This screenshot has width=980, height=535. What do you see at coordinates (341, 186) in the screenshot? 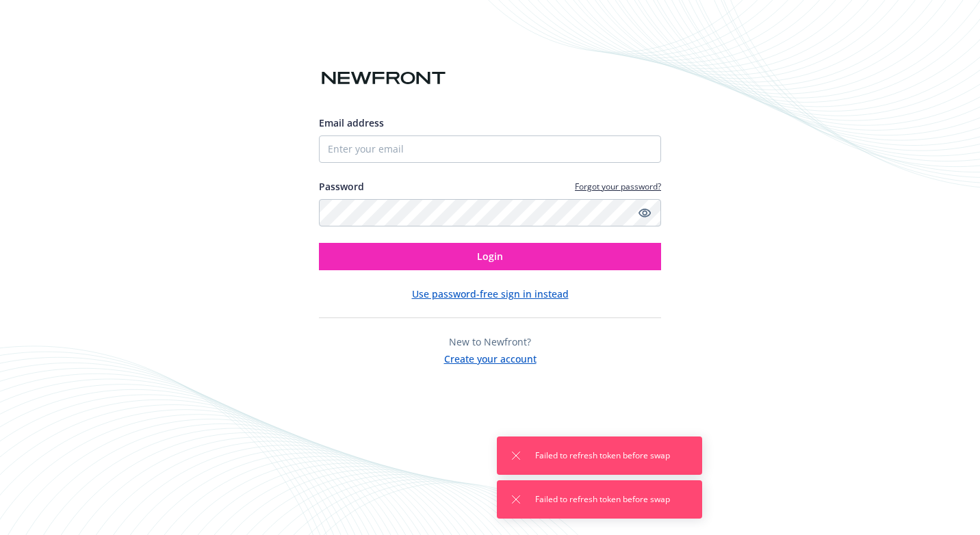
I see `label: Password` at bounding box center [341, 186].